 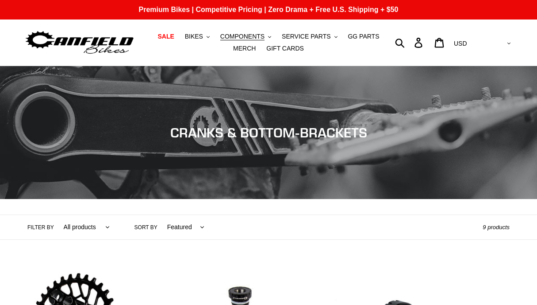 I want to click on span: GIFT CARDS, so click(x=285, y=48).